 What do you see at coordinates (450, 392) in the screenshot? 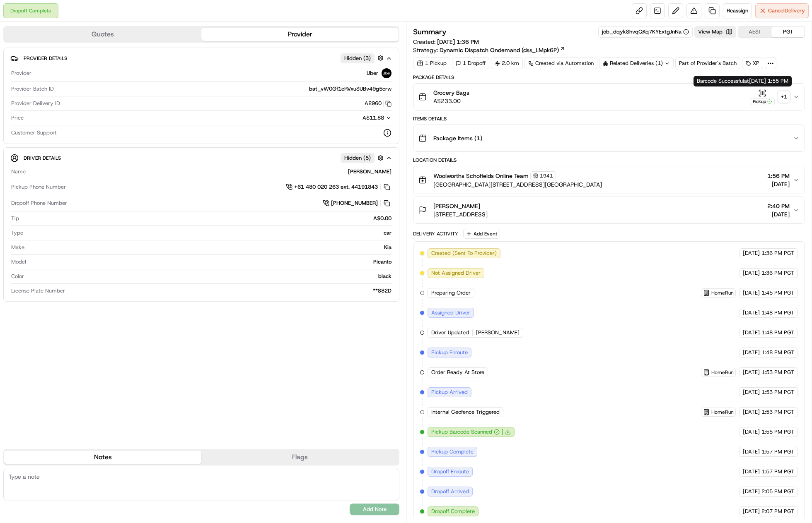
I see `span: Pickup Arrived` at bounding box center [450, 392].